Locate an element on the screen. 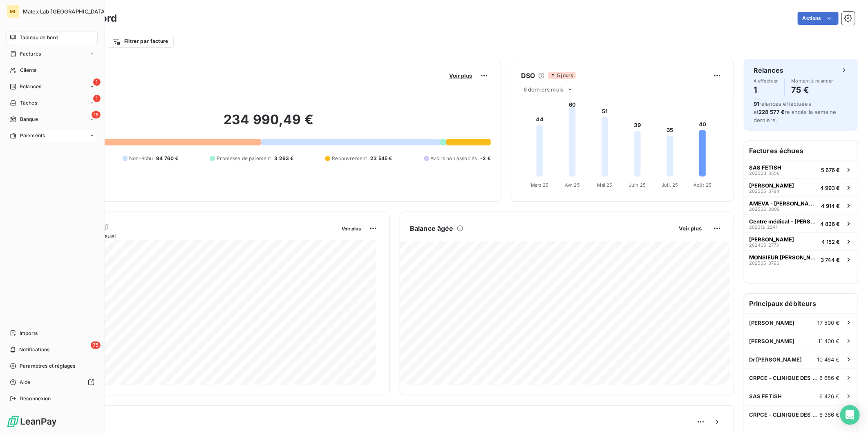  div: Open Intercom Messenger is located at coordinates (850, 416).